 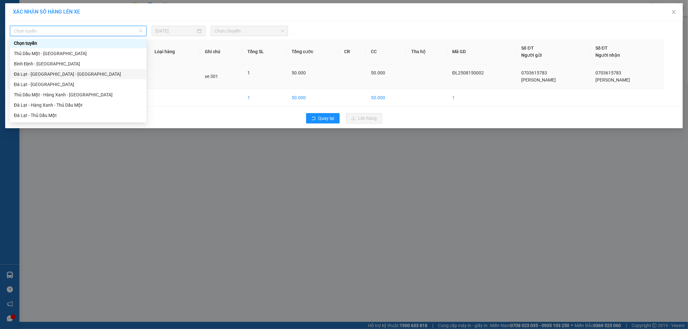 What do you see at coordinates (78, 74) in the screenshot?
I see `div: Đà Lạt - Sài Gòn - Bình Dương` at bounding box center [78, 74].